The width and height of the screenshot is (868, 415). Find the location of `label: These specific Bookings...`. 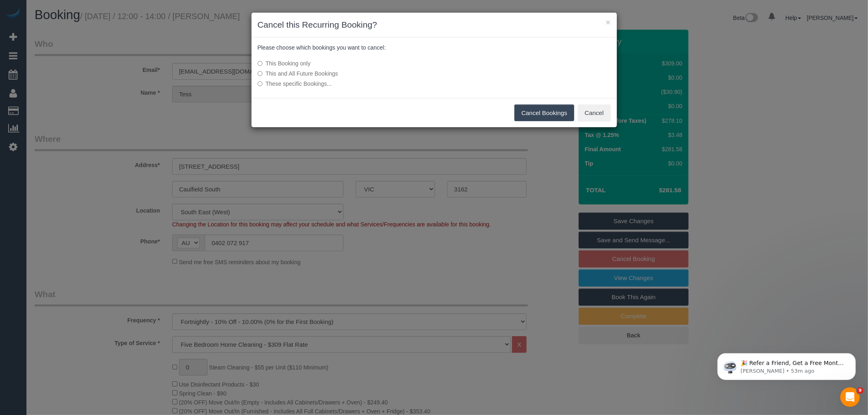

label: These specific Bookings... is located at coordinates (373, 84).